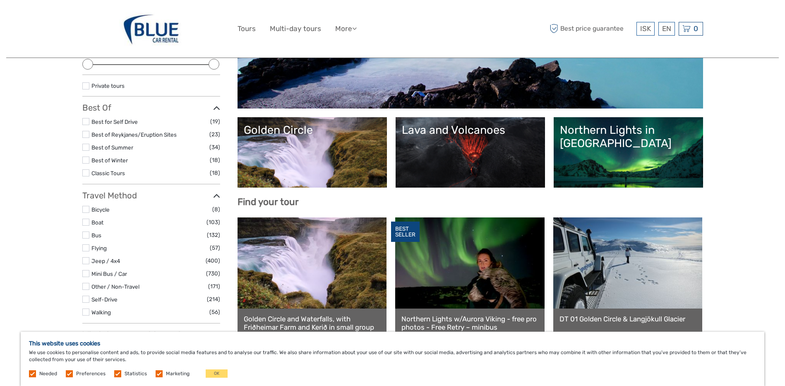  Describe the element at coordinates (667, 29) in the screenshot. I see `div: EN` at that location.